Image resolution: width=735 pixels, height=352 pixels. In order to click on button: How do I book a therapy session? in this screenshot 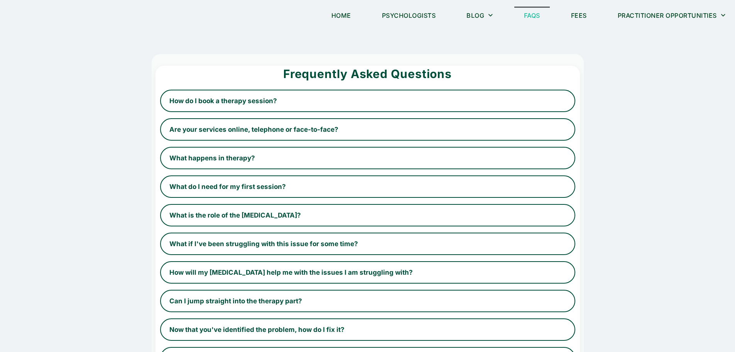, I will do `click(368, 101)`.